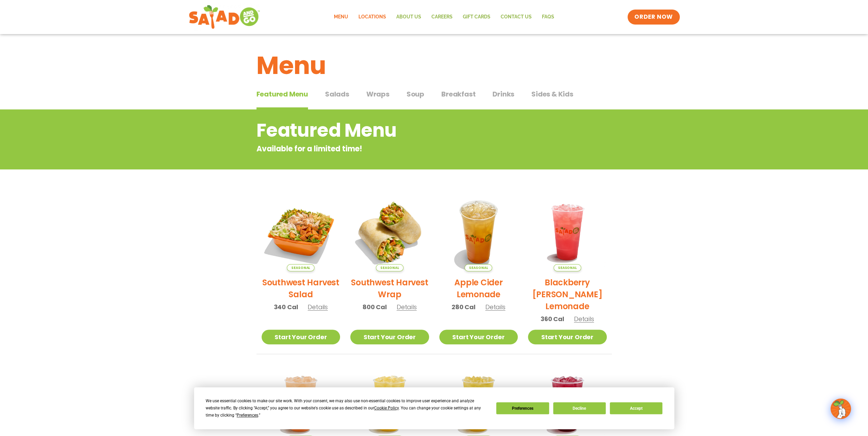  What do you see at coordinates (372, 17) in the screenshot?
I see `a: Locations` at bounding box center [372, 17].